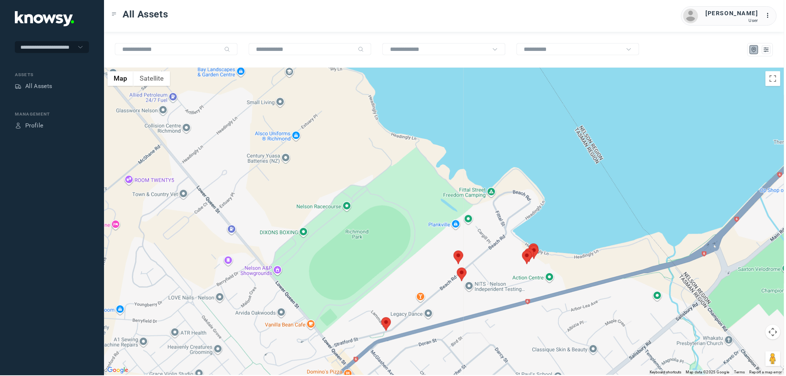 This screenshot has height=376, width=786. I want to click on button: Keyboard shortcuts, so click(667, 373).